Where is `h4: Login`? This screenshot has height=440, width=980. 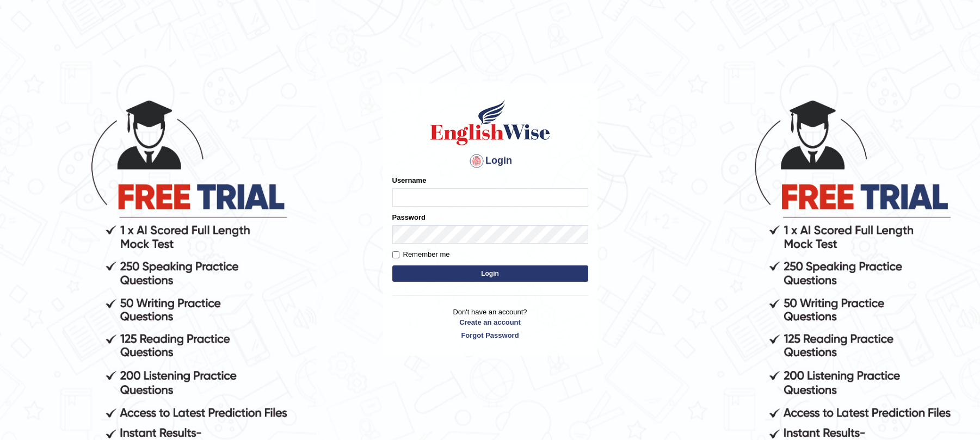
h4: Login is located at coordinates (490, 162).